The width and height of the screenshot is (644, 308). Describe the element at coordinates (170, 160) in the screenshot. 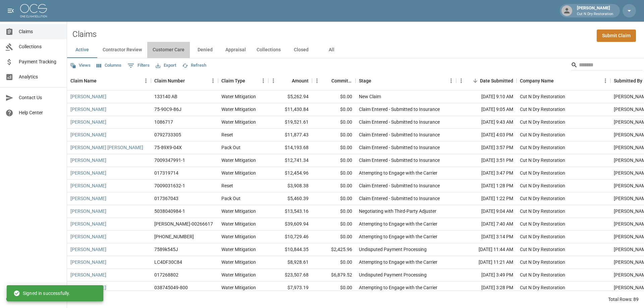

I see `div: 7009347991-1` at that location.